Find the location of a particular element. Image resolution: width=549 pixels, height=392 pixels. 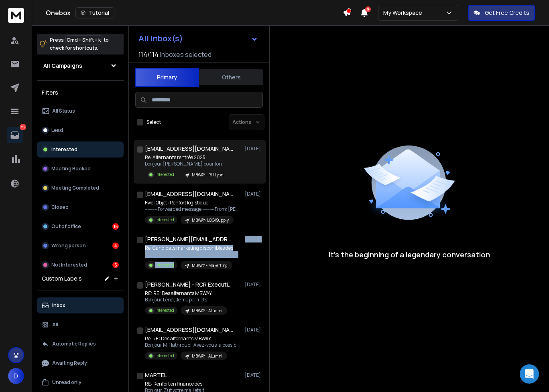

h3: Custom Labels is located at coordinates (62, 279).